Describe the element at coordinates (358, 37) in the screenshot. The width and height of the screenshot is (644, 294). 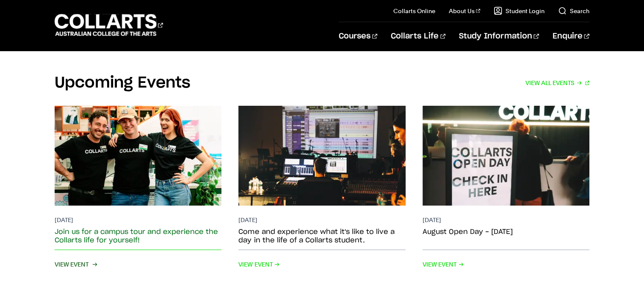
I see `a: Courses` at that location.